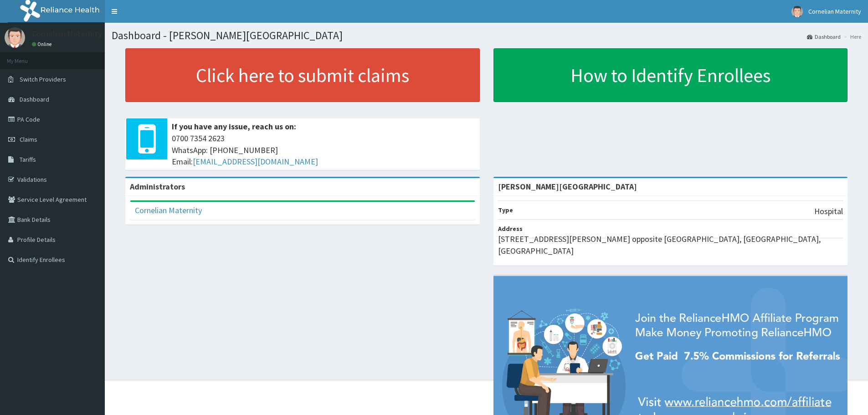 The width and height of the screenshot is (868, 415). I want to click on span: Claims, so click(28, 140).